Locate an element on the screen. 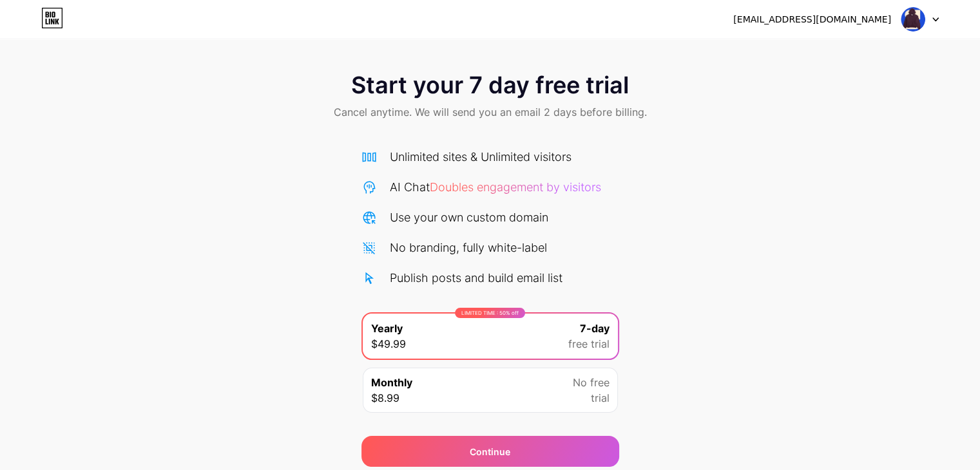 This screenshot has width=980, height=470. span: Start your 7 day free trial is located at coordinates (490, 85).